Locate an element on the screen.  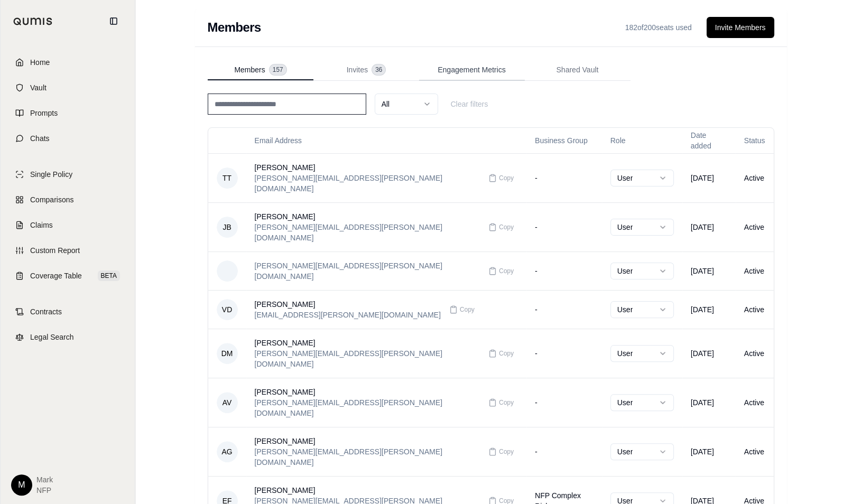
span: Mark is located at coordinates (44, 480).